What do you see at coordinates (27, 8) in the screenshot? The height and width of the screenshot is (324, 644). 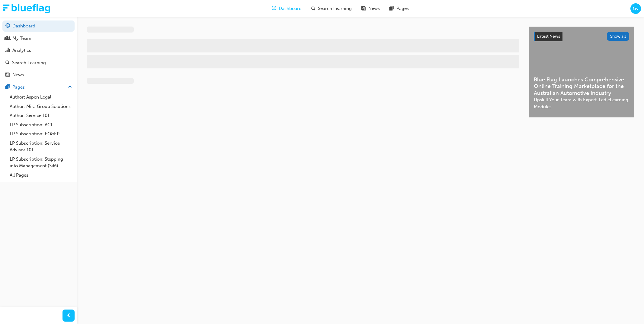 I see `a: Trak` at bounding box center [27, 8].